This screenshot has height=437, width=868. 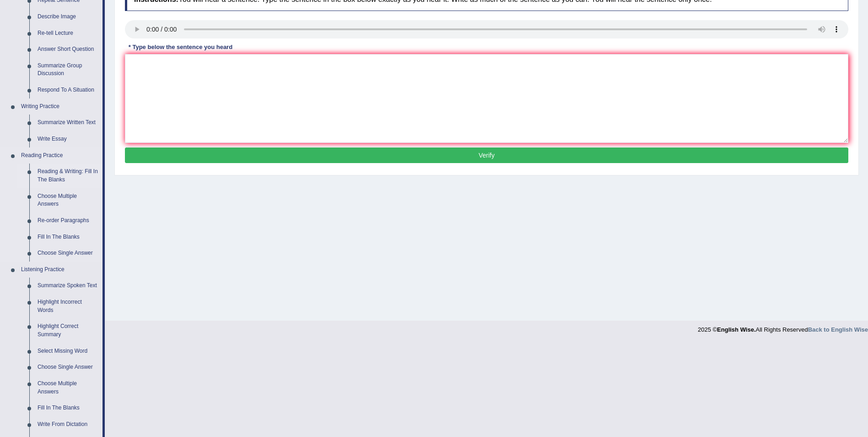 I want to click on a: Reading & Writing: Fill In The Blanks, so click(x=68, y=176).